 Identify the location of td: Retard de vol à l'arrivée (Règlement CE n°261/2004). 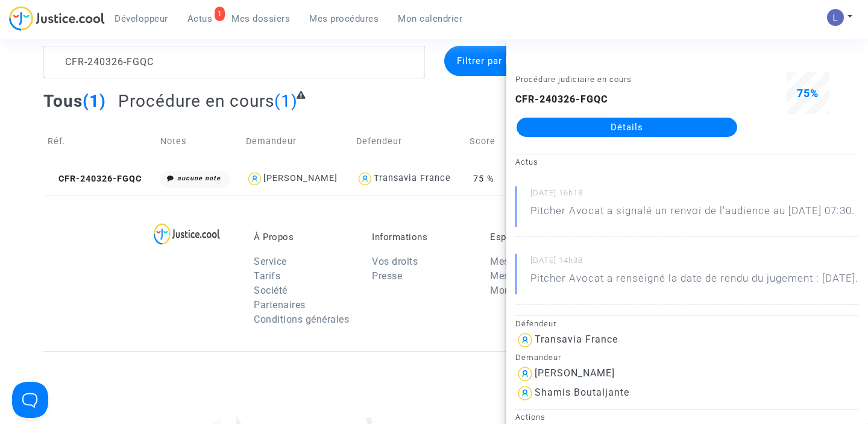
(569, 178).